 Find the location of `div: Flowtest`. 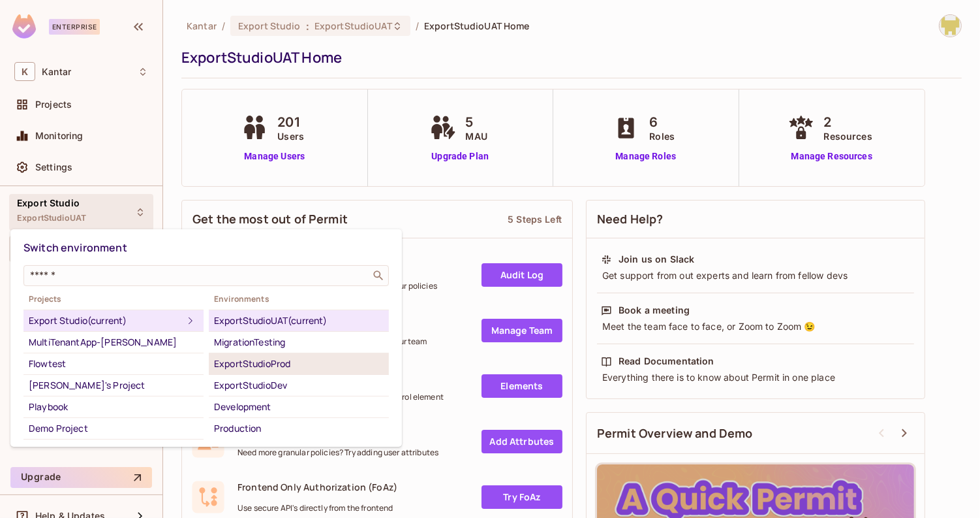

div: Flowtest is located at coordinates (113, 364).